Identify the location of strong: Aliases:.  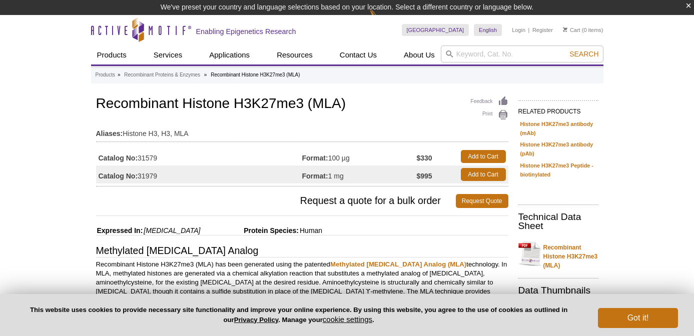
(110, 134).